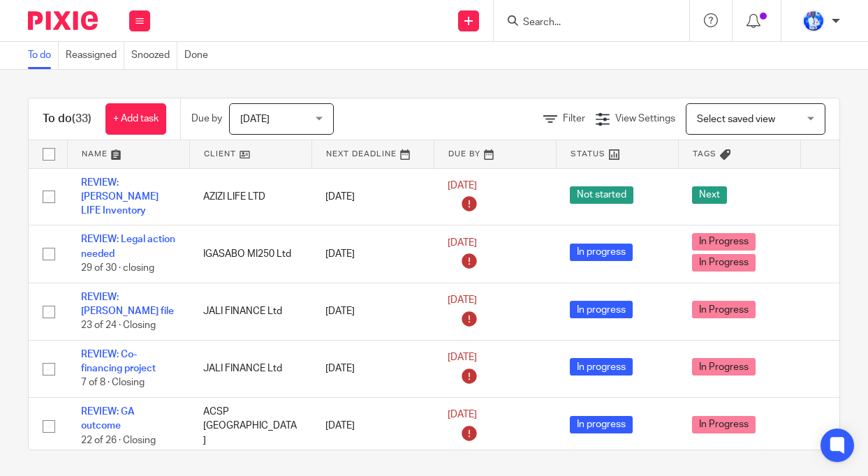 This screenshot has width=868, height=476. What do you see at coordinates (67, 119) in the screenshot?
I see `h1: To do` at bounding box center [67, 119].